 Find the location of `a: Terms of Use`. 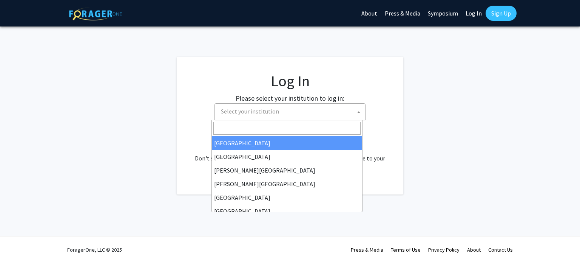

a: Terms of Use is located at coordinates (406, 249).